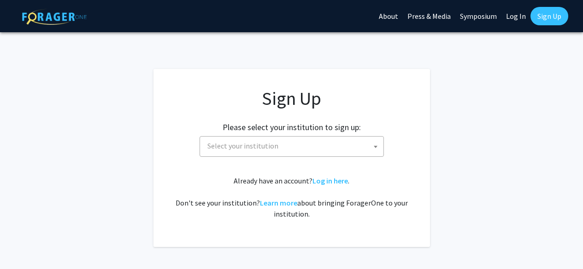 The image size is (583, 269). Describe the element at coordinates (278, 203) in the screenshot. I see `a: Learn more about bringing ForagerOne to your institution` at that location.